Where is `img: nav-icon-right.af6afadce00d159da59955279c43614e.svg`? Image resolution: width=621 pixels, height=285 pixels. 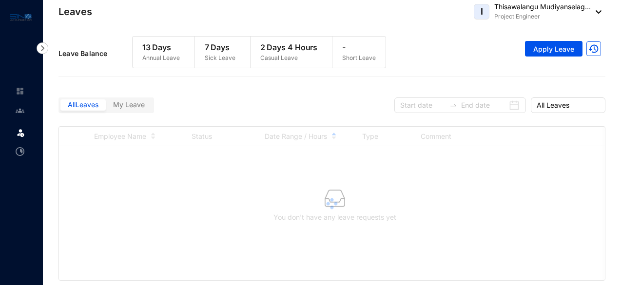
img: nav-icon-right.af6afadce00d159da59955279c43614e.svg is located at coordinates (42, 48).